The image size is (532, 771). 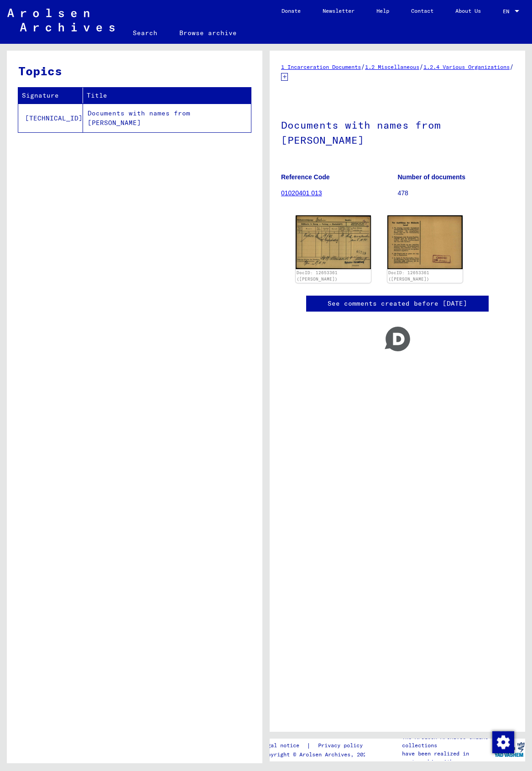 What do you see at coordinates (424, 242) in the screenshot?
I see `img: 002.jpg` at bounding box center [424, 242].